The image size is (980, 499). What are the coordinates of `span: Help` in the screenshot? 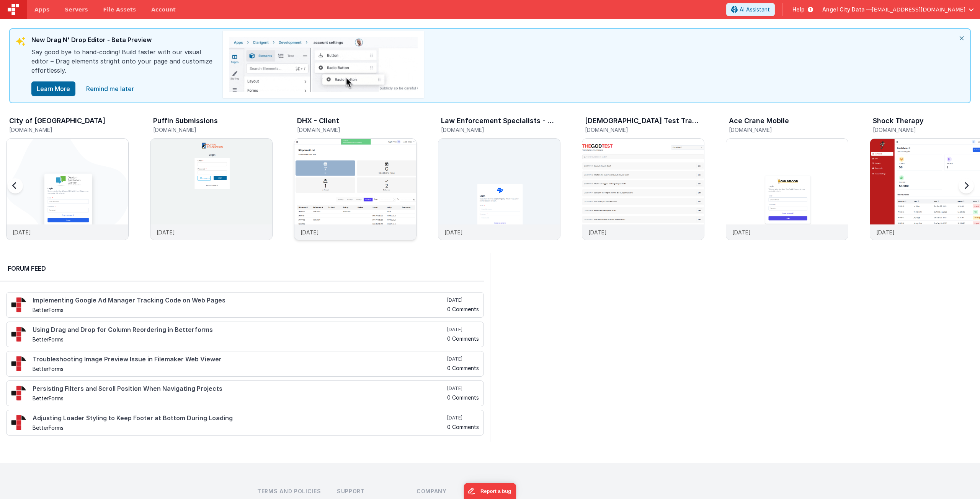 It's located at (799, 9).